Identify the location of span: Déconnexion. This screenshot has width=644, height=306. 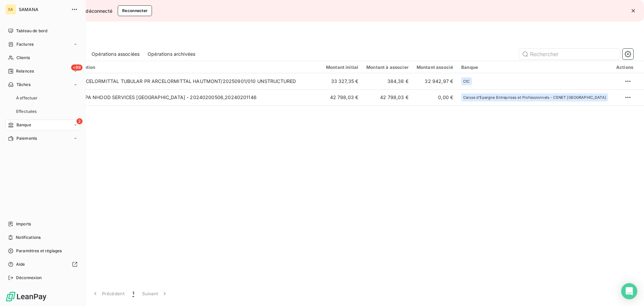
(29, 277).